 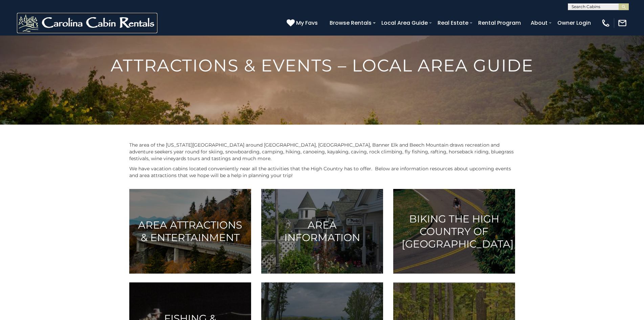 I want to click on img: phone-regular-white.png, so click(x=606, y=23).